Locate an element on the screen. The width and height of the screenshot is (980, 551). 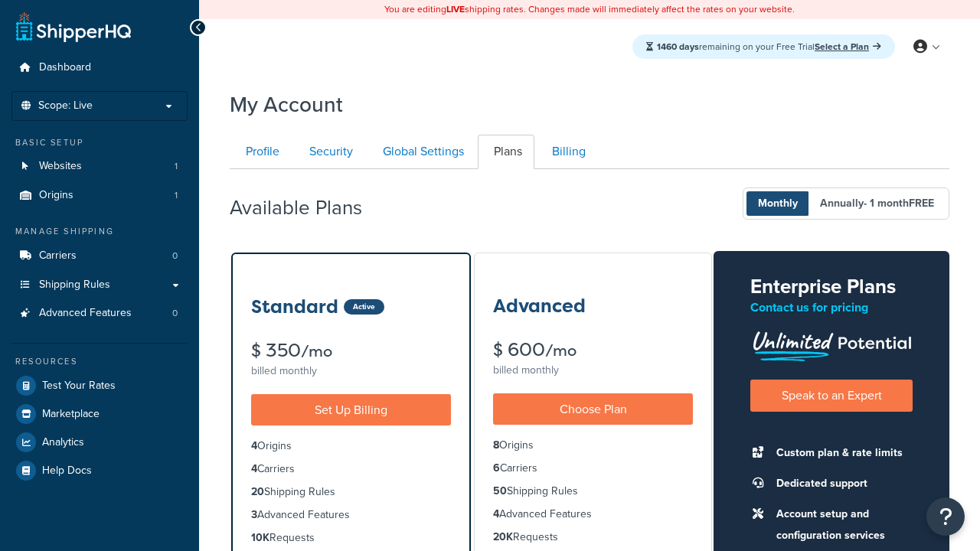
div: remaining on your Free Trial is located at coordinates (763, 46).